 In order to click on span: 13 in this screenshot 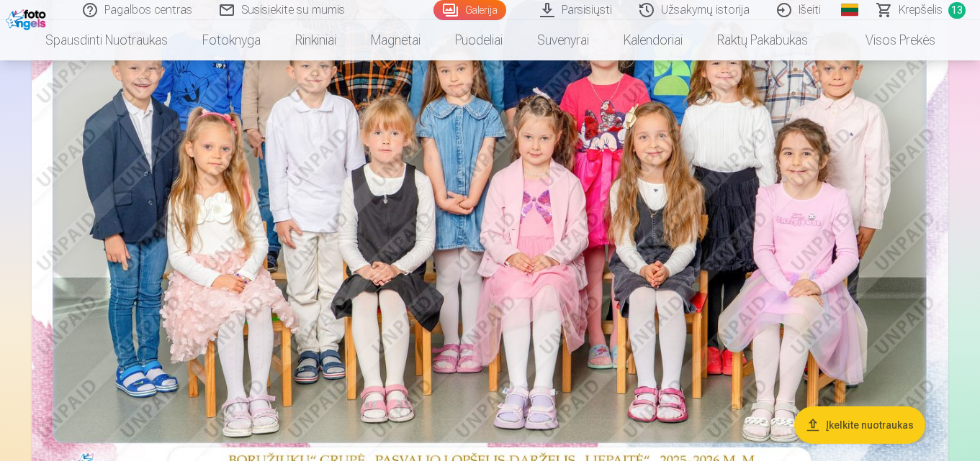, I will do `click(957, 10)`.